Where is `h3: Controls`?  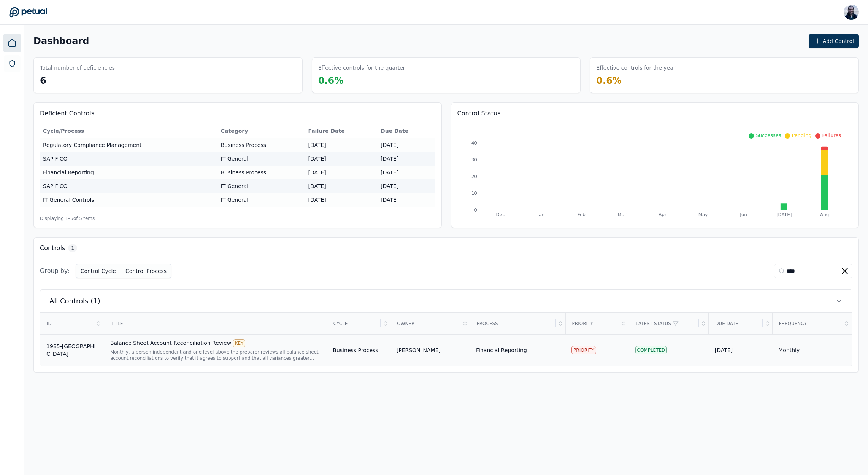 h3: Controls is located at coordinates (52, 248).